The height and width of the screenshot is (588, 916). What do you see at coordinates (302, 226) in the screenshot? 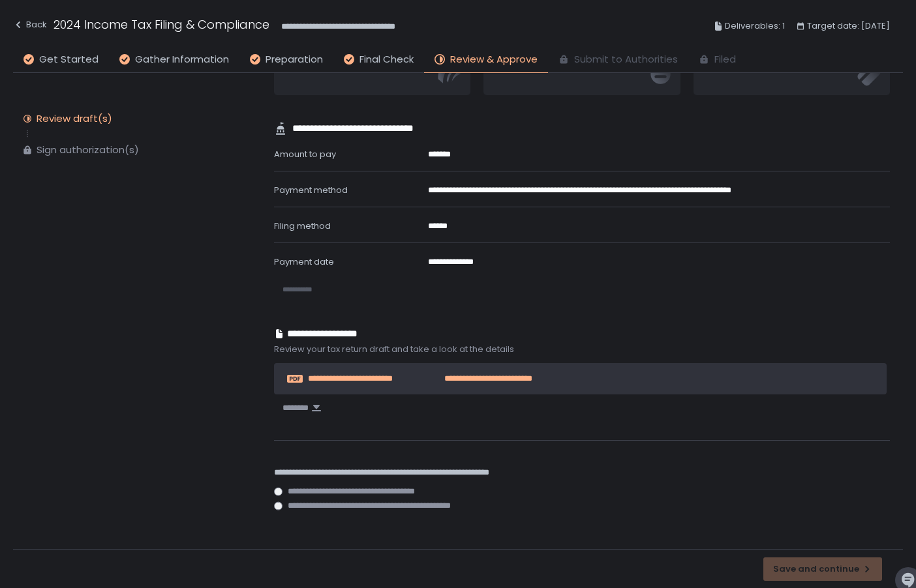
I see `span: Filing method` at bounding box center [302, 226].